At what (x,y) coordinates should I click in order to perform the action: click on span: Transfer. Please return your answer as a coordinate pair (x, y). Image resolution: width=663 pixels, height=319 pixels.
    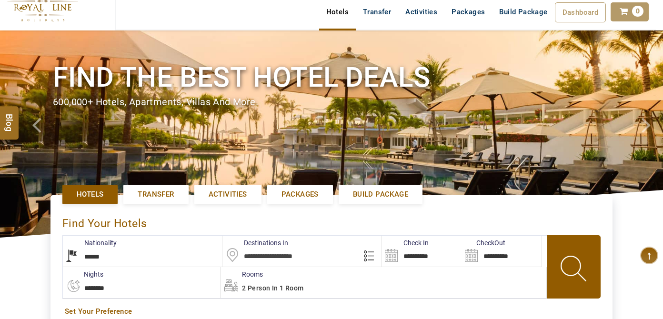
    Looking at the image, I should click on (156, 194).